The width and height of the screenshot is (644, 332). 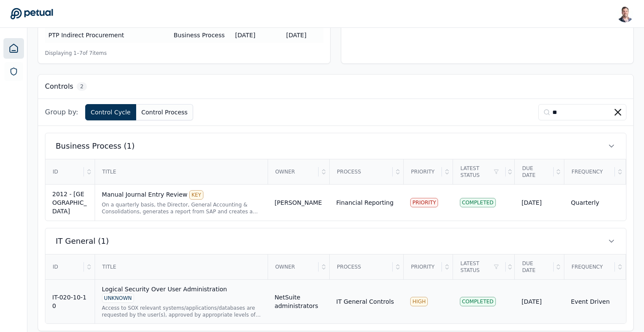 I want to click on td: Business Process, so click(x=201, y=35).